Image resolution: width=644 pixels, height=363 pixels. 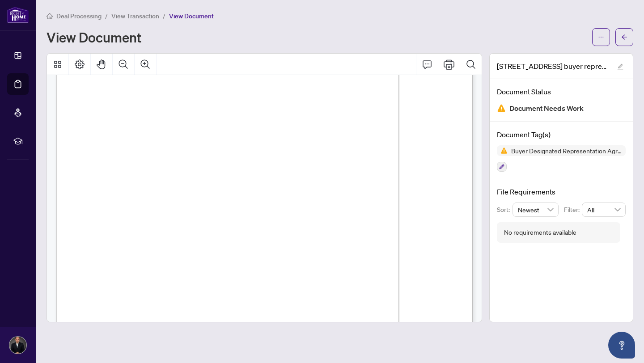 What do you see at coordinates (78, 16) in the screenshot?
I see `span: Deal Processing` at bounding box center [78, 16].